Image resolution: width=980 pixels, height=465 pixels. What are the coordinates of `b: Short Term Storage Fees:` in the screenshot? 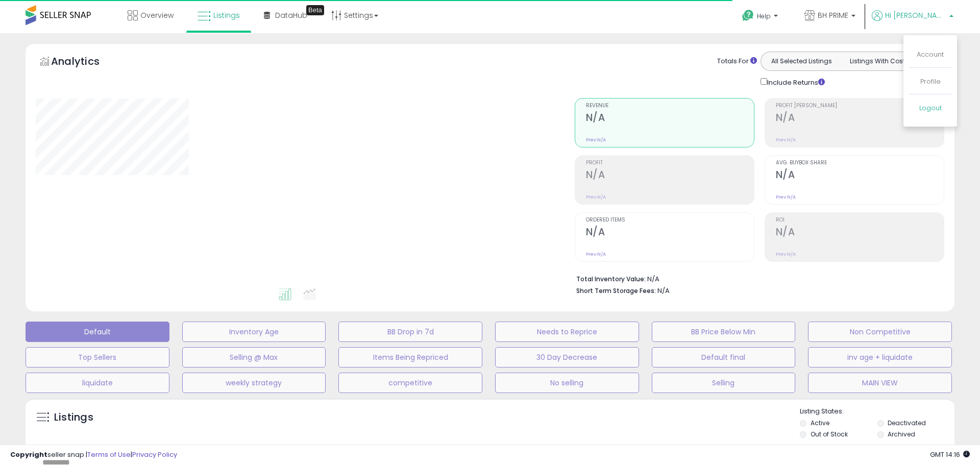 It's located at (616, 290).